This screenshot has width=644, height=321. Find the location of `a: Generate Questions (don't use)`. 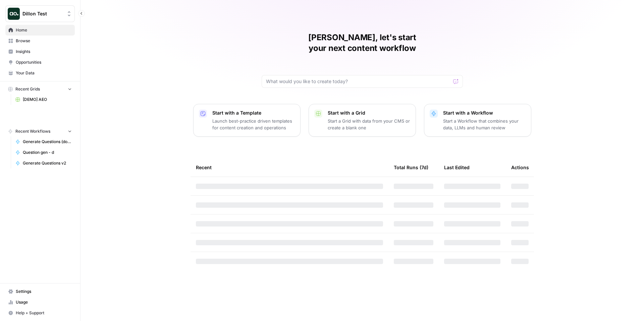

a: Generate Questions (don't use) is located at coordinates (44, 142).